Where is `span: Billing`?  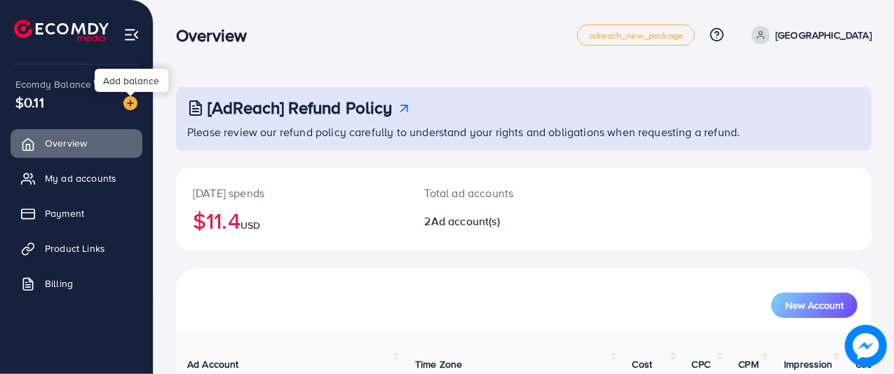
span: Billing is located at coordinates (59, 283).